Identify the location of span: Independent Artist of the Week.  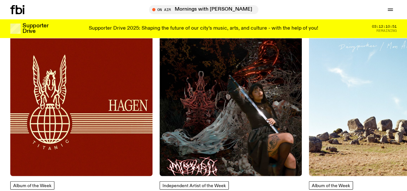
(194, 186).